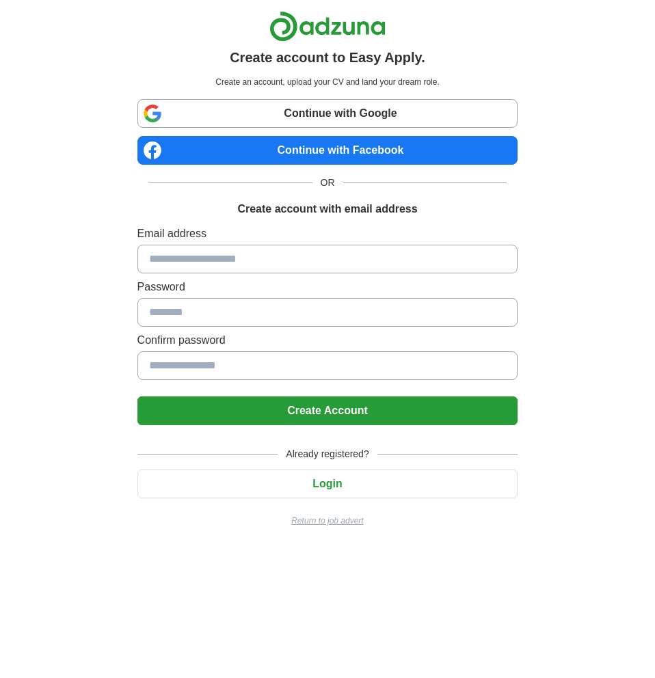  Describe the element at coordinates (328, 26) in the screenshot. I see `img: Adzuna logo` at that location.